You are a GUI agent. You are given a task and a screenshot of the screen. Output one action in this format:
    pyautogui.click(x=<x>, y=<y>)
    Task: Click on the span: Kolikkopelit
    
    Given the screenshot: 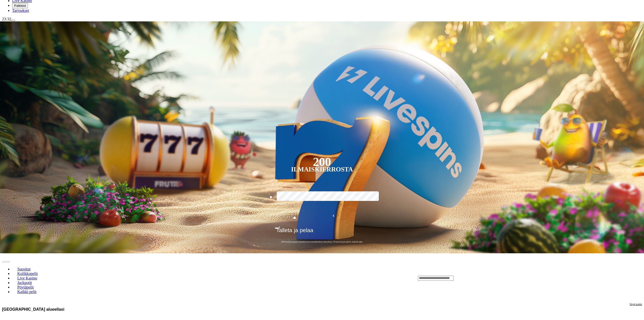 What is the action you would take?
    pyautogui.click(x=27, y=273)
    